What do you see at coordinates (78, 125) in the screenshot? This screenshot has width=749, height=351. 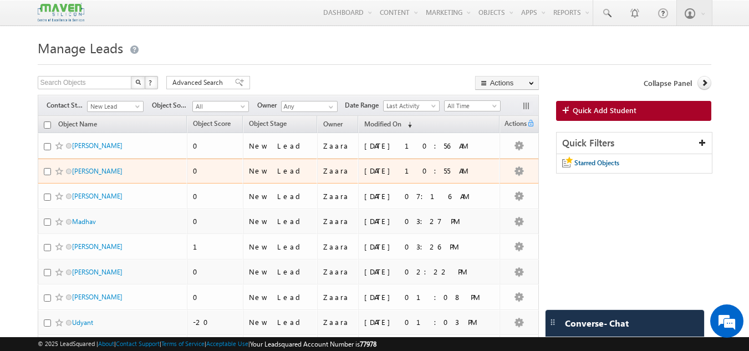 I see `a: Object Name` at bounding box center [78, 125].